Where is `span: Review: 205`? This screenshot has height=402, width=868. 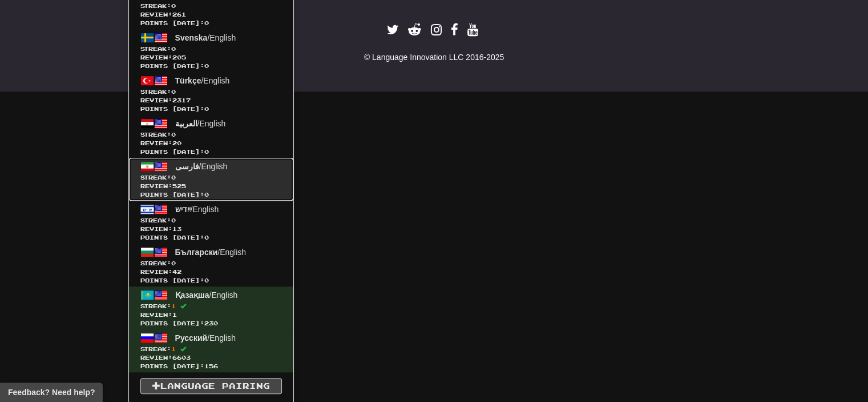 span: Review: 205 is located at coordinates (212, 57).